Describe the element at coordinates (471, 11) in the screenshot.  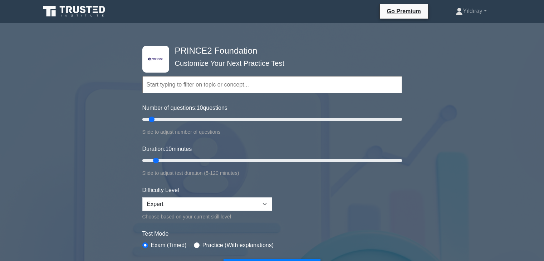
I see `a: Yıldıray` at that location.